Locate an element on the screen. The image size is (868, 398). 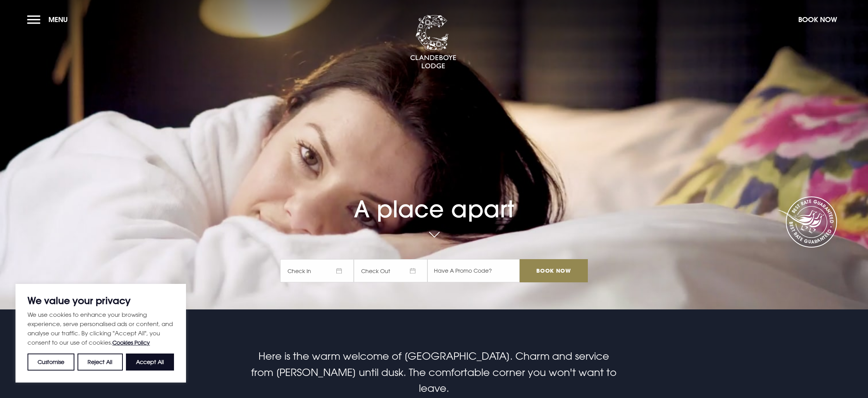
button: Customise is located at coordinates (50, 363).